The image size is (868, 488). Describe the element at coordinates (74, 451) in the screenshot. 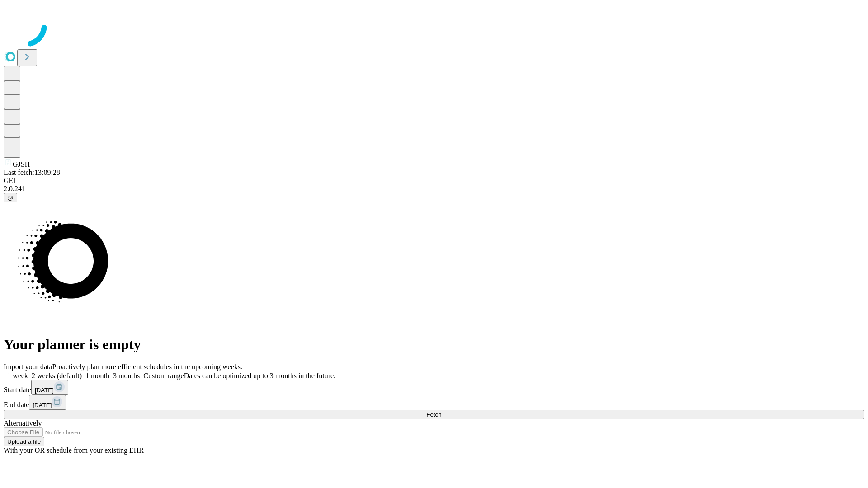

I see `span: With your OR schedule from your existing EHR` at that location.